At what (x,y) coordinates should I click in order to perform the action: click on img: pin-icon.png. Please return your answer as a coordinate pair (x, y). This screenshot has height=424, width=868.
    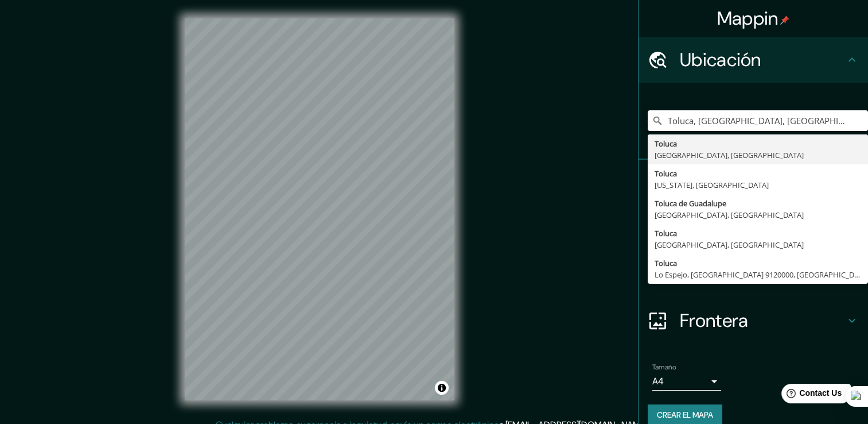
    Looking at the image, I should click on (785, 20).